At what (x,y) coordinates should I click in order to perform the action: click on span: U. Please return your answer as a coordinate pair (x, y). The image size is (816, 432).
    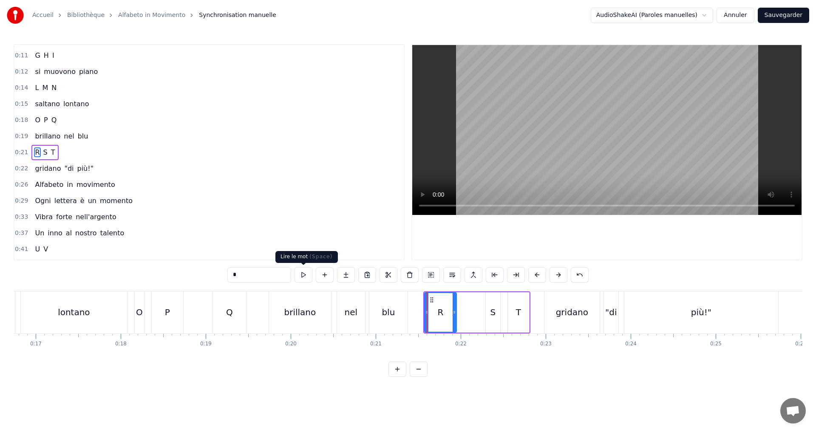
    Looking at the image, I should click on (37, 249).